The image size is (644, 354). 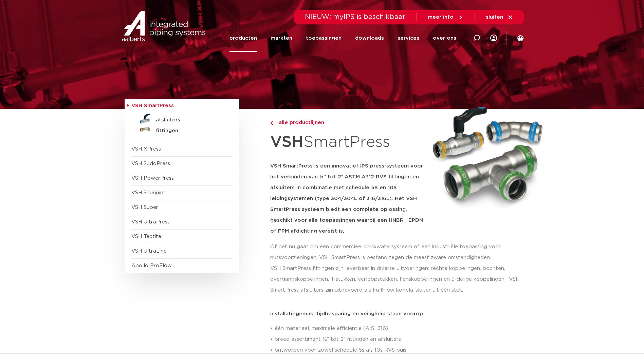 What do you see at coordinates (445, 38) in the screenshot?
I see `a: over ons` at bounding box center [445, 38].